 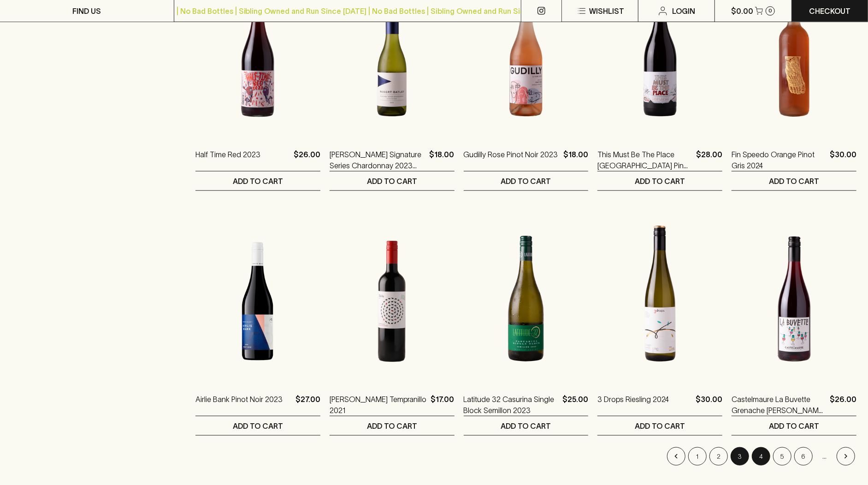 I want to click on a: Gudilly Rose Pinot Noir 2023, so click(x=511, y=160).